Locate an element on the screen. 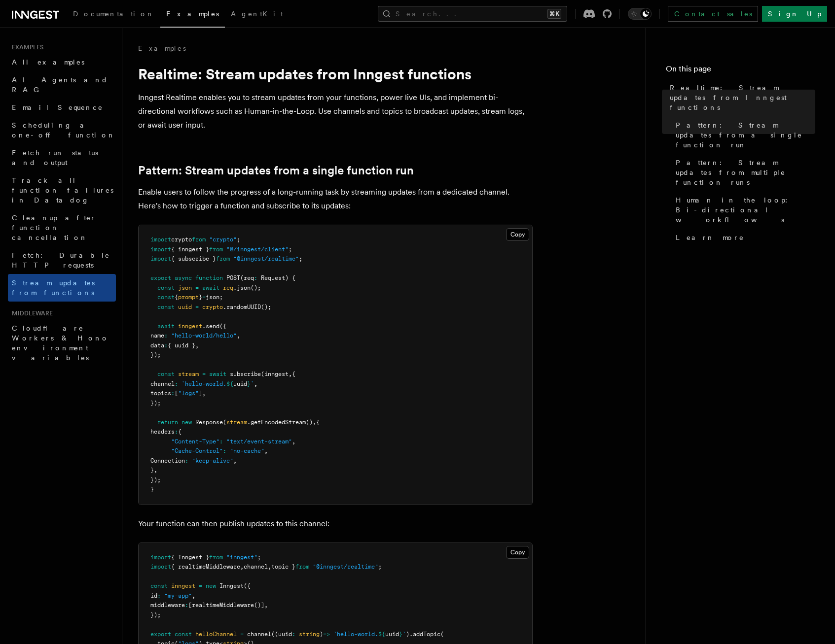 The height and width of the screenshot is (644, 835). span: "Content-Type" is located at coordinates (195, 441).